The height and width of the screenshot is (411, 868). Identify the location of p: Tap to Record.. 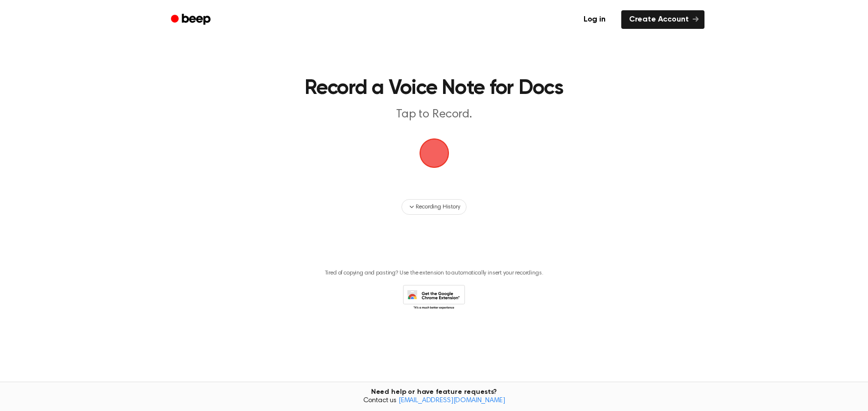
(434, 114).